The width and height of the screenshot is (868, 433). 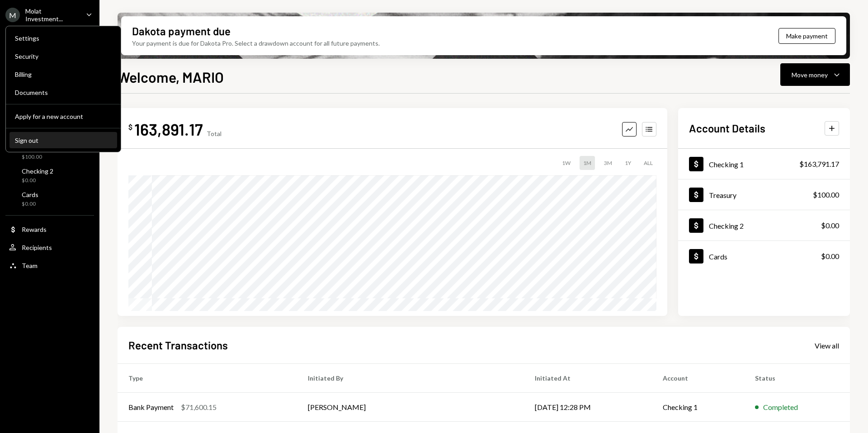 What do you see at coordinates (63, 56) in the screenshot?
I see `div: Security` at bounding box center [63, 56].